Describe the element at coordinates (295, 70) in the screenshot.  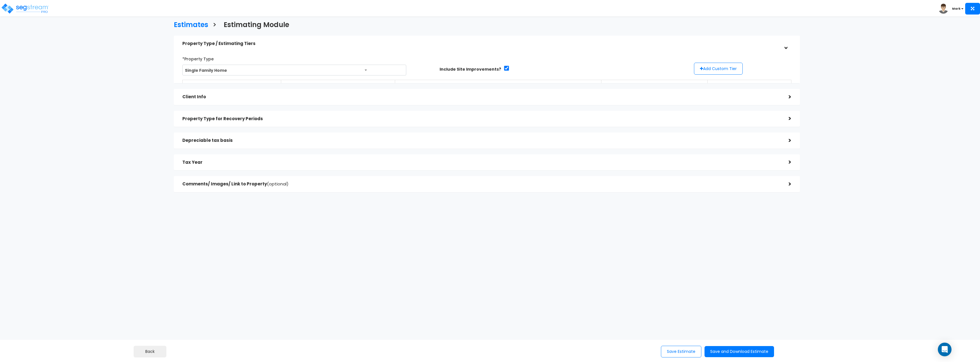
I see `span: Single Family Home` at that location.